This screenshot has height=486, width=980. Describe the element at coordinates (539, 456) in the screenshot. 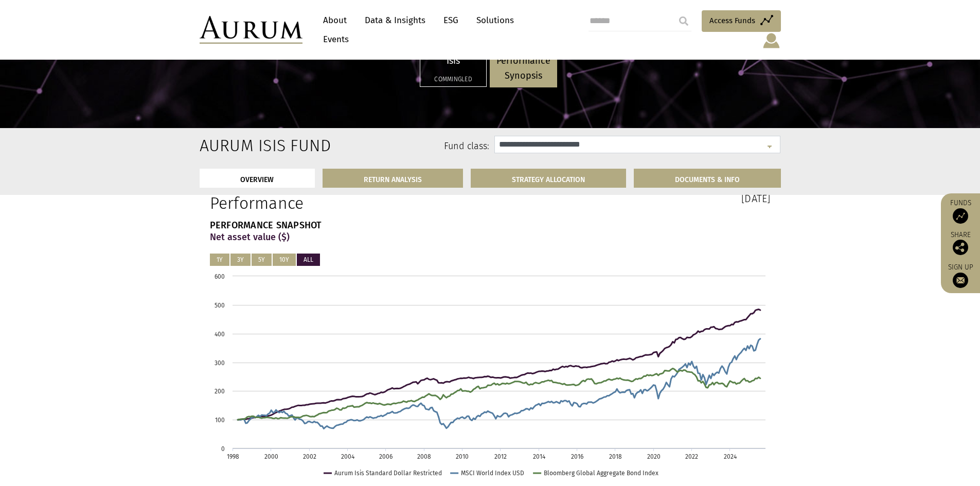

I see `text: 2014` at that location.